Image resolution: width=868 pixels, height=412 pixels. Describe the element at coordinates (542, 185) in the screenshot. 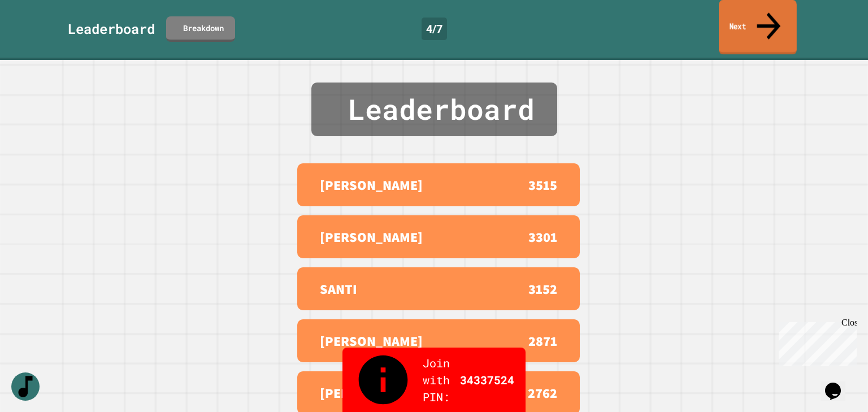

I see `p: 3515` at that location.